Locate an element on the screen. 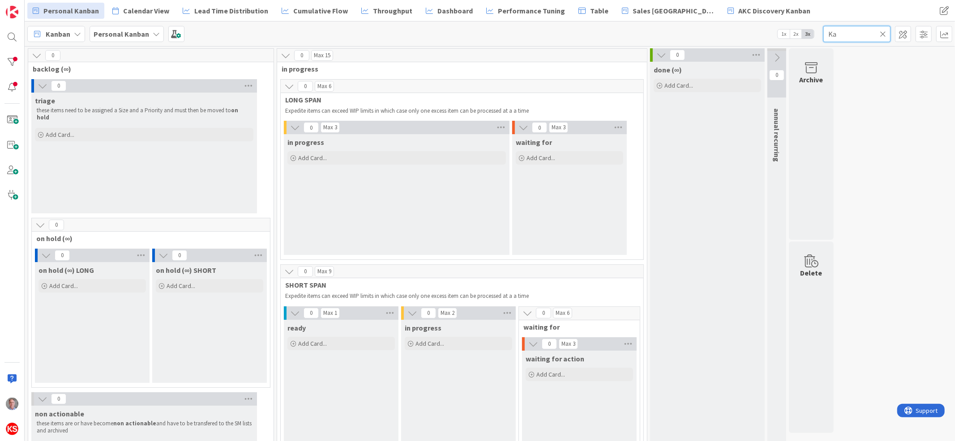  span: 1x is located at coordinates (783, 34).